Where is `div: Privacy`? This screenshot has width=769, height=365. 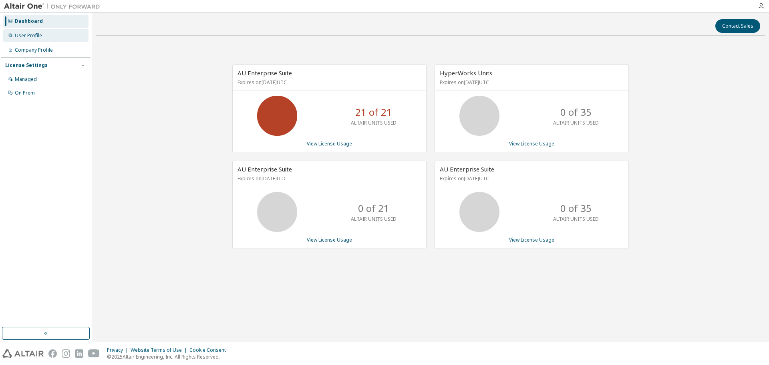 div: Privacy is located at coordinates (119, 350).